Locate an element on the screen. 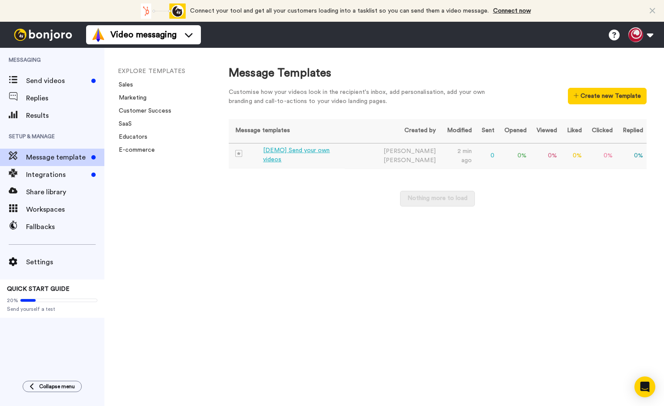 The height and width of the screenshot is (406, 664). span: Results is located at coordinates (65, 116).